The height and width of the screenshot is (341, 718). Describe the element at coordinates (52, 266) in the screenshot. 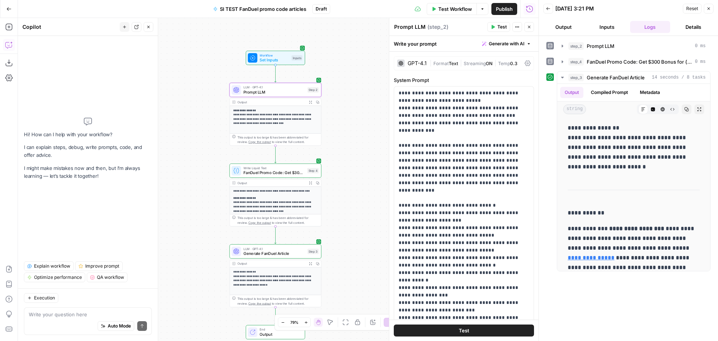

I see `span: Explain workflow` at that location.